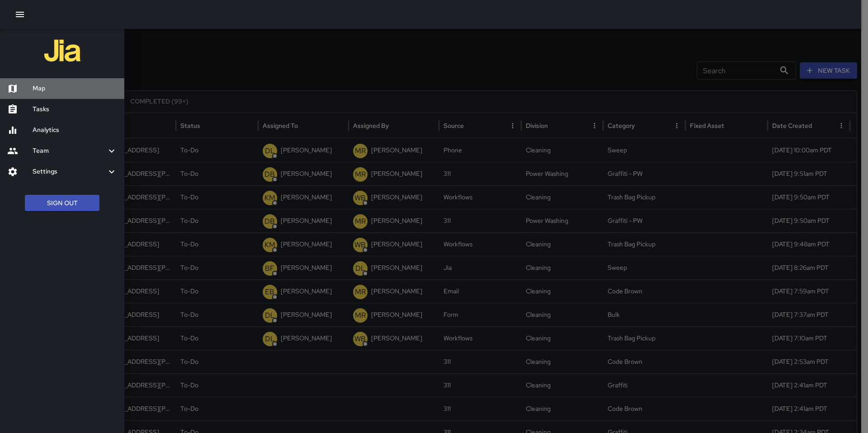 The image size is (868, 433). Describe the element at coordinates (75, 130) in the screenshot. I see `h6: Analytics` at that location.